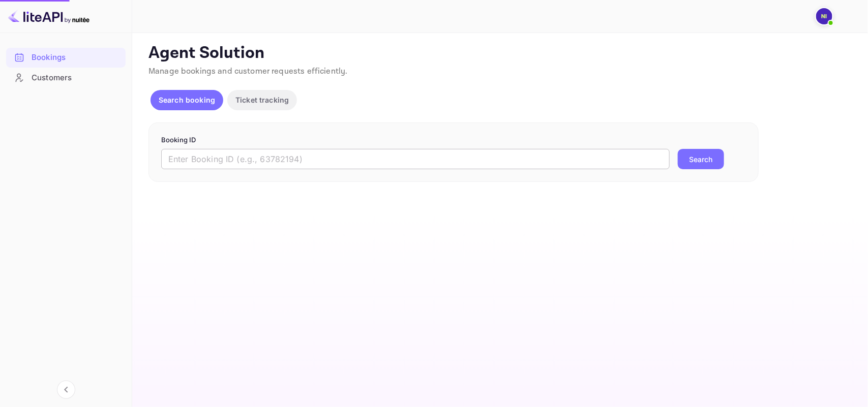  I want to click on p: Booking ID, so click(453, 140).